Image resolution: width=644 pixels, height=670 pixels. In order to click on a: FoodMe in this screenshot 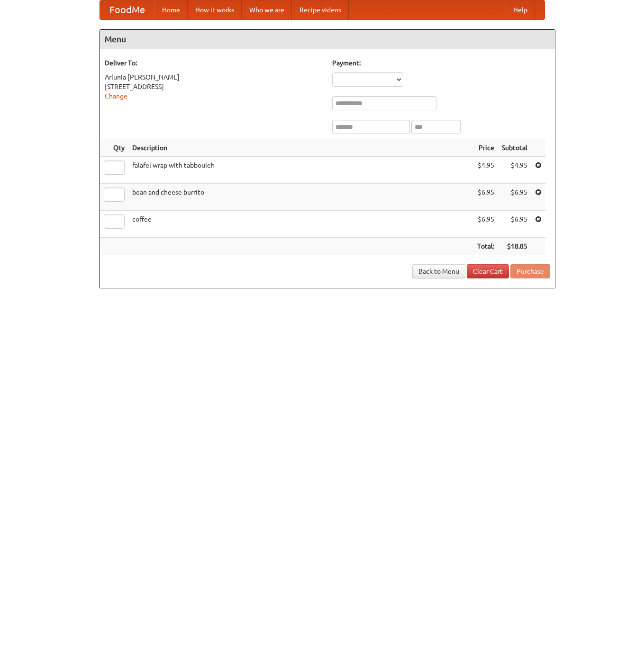, I will do `click(127, 10)`.